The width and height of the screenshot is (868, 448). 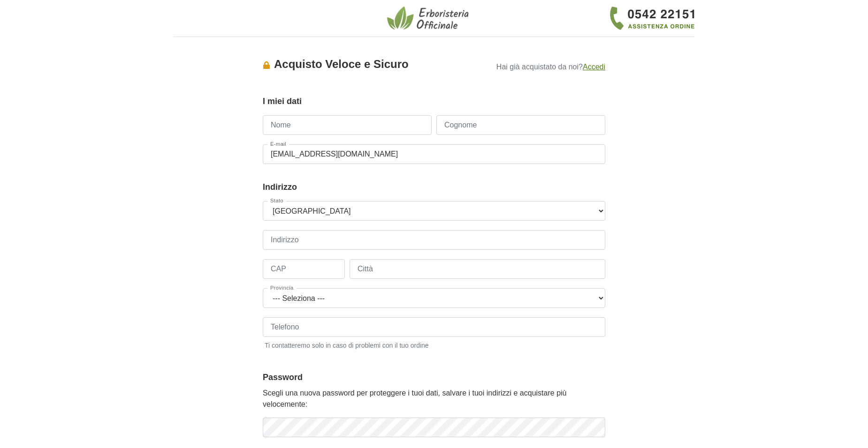 I want to click on label: Provincia, so click(x=282, y=288).